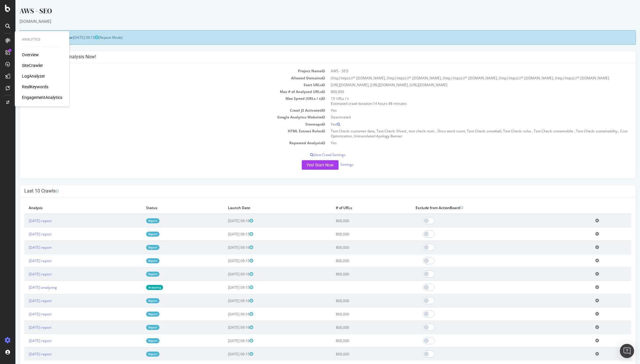  I want to click on th: # of URLs, so click(356, 207).